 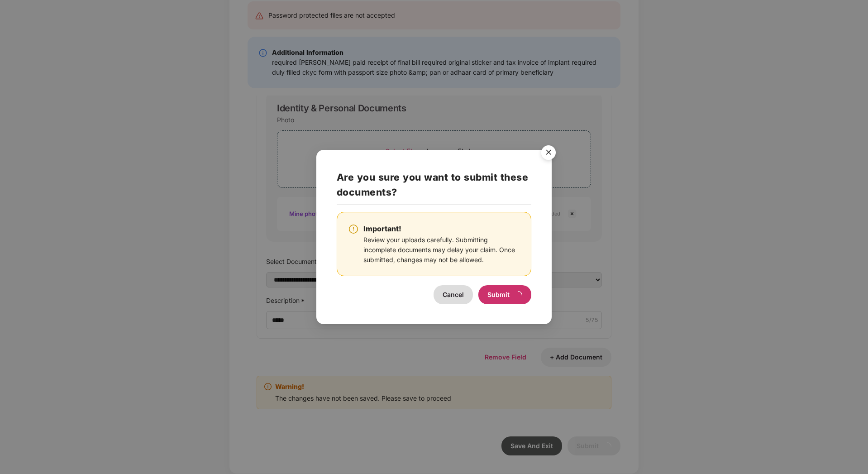 What do you see at coordinates (453, 295) in the screenshot?
I see `button: Cancel` at bounding box center [453, 295].